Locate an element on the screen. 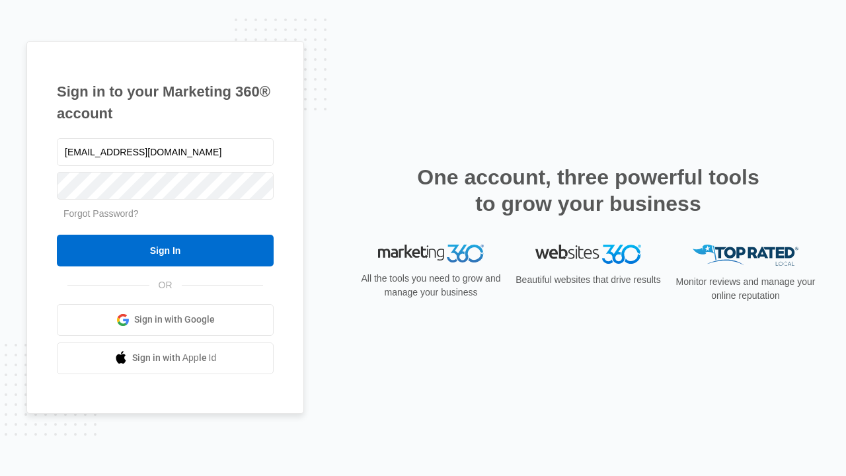 The width and height of the screenshot is (846, 476). img: Top Rated Local is located at coordinates (746, 255).